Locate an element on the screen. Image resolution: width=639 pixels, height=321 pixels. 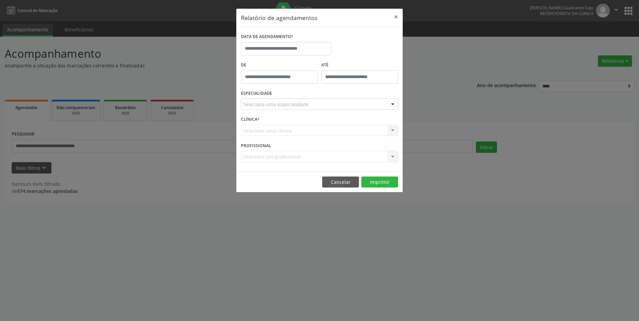
label: ESPECIALIDADE is located at coordinates (256, 94).